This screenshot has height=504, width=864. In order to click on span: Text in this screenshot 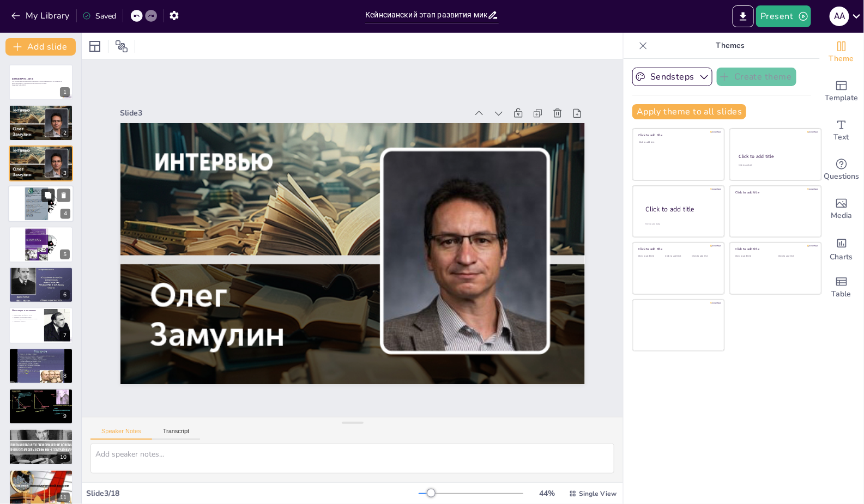, I will do `click(842, 137)`.